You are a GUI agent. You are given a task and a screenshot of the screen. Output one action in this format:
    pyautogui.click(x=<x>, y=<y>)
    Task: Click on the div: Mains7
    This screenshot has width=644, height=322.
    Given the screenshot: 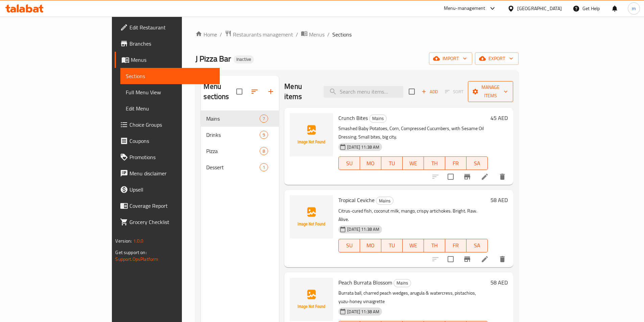 What is the action you would take?
    pyautogui.click(x=240, y=118)
    